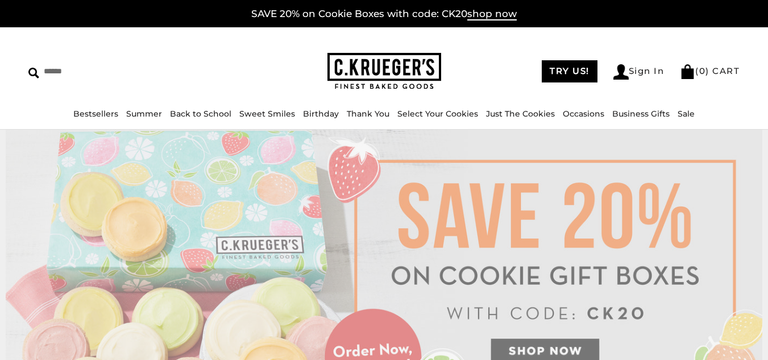 This screenshot has height=360, width=768. Describe the element at coordinates (621, 72) in the screenshot. I see `img: Account` at that location.